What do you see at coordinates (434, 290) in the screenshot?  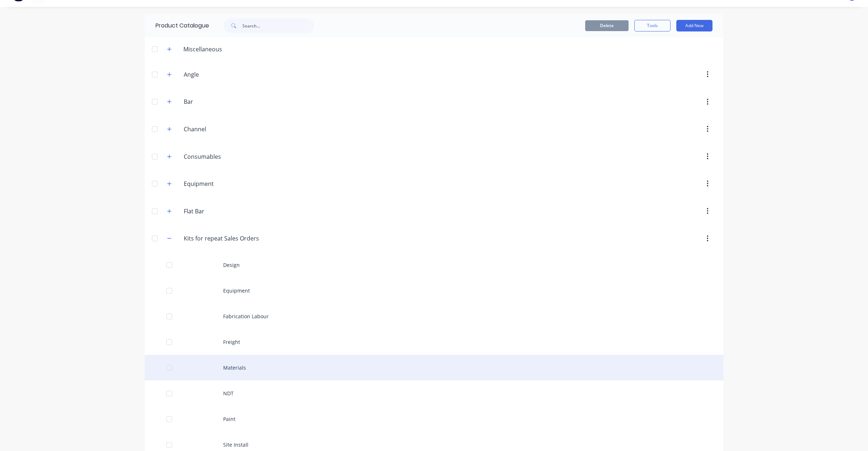 I see `div: Equipment` at bounding box center [434, 290].